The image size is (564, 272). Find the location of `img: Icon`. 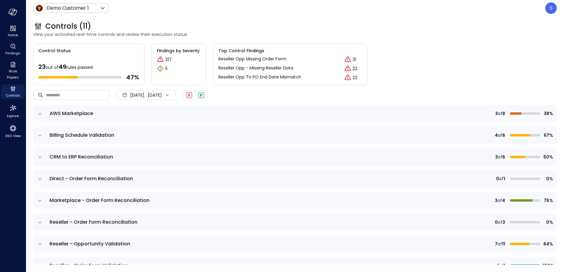

img: Icon is located at coordinates (39, 8).